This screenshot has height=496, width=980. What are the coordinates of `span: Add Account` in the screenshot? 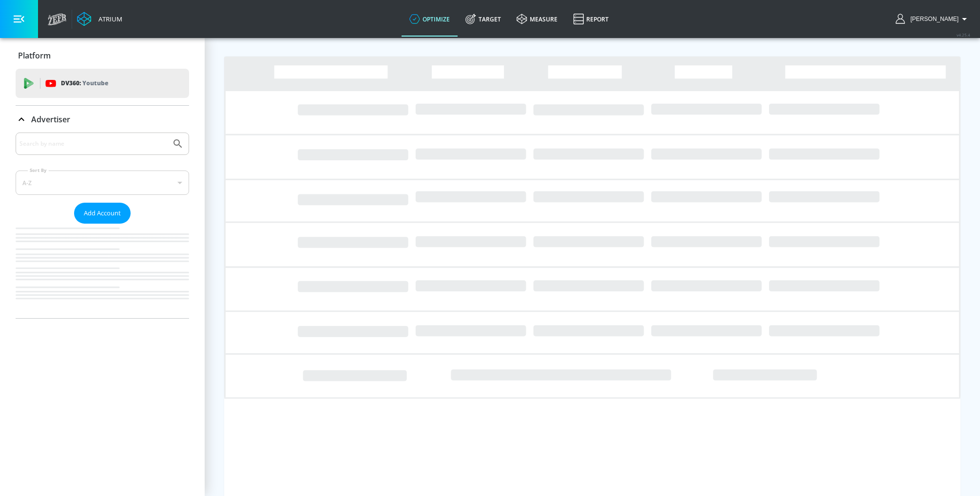 It's located at (102, 213).